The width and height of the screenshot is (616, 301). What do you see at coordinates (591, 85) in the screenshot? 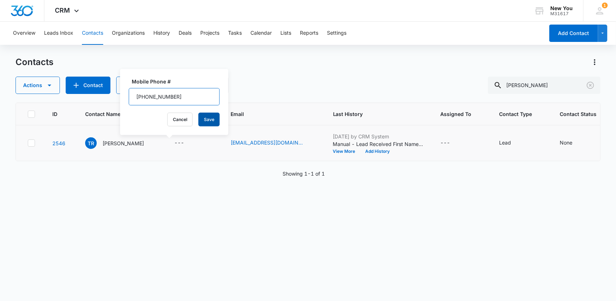
I see `button: Clear` at bounding box center [591, 85].